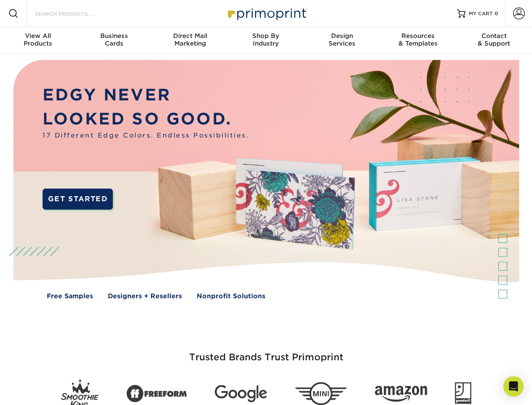 Image resolution: width=532 pixels, height=405 pixels. Describe the element at coordinates (418, 40) in the screenshot. I see `div: & Templates` at that location.